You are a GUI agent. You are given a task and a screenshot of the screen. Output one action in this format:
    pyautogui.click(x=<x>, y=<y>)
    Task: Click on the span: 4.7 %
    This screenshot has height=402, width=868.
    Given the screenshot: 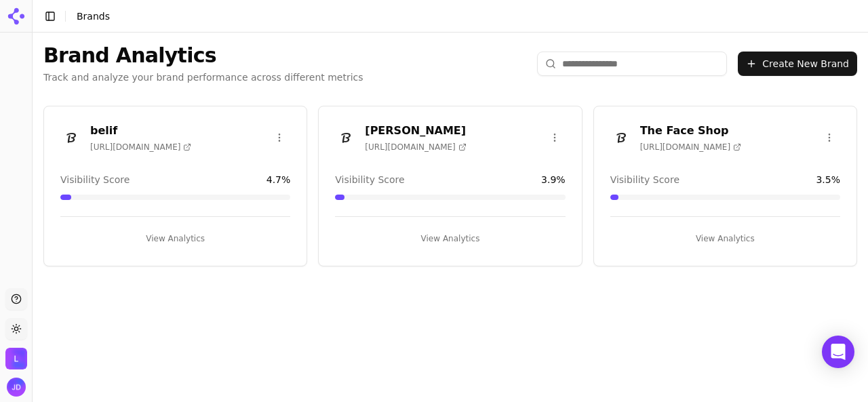 What is the action you would take?
    pyautogui.click(x=279, y=180)
    